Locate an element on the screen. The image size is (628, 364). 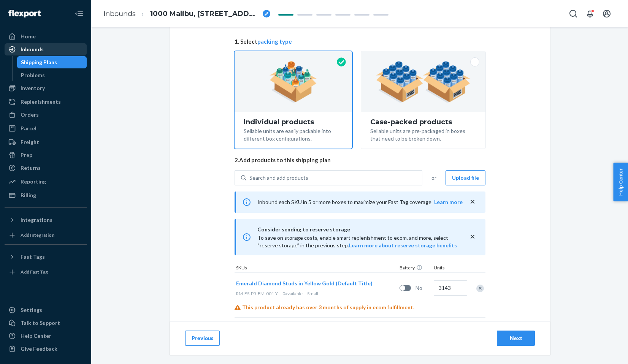
a: Home is located at coordinates (46, 37).